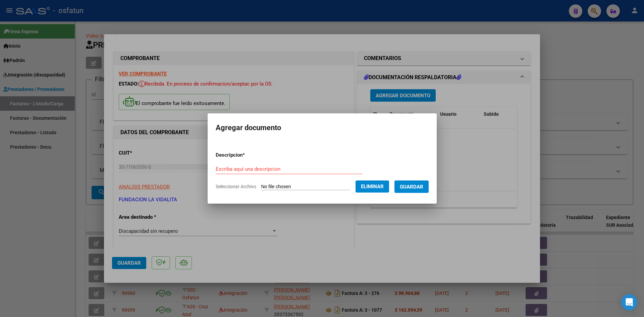 The image size is (644, 317). What do you see at coordinates (322, 127) in the screenshot?
I see `h2: Agregar documento` at bounding box center [322, 127].